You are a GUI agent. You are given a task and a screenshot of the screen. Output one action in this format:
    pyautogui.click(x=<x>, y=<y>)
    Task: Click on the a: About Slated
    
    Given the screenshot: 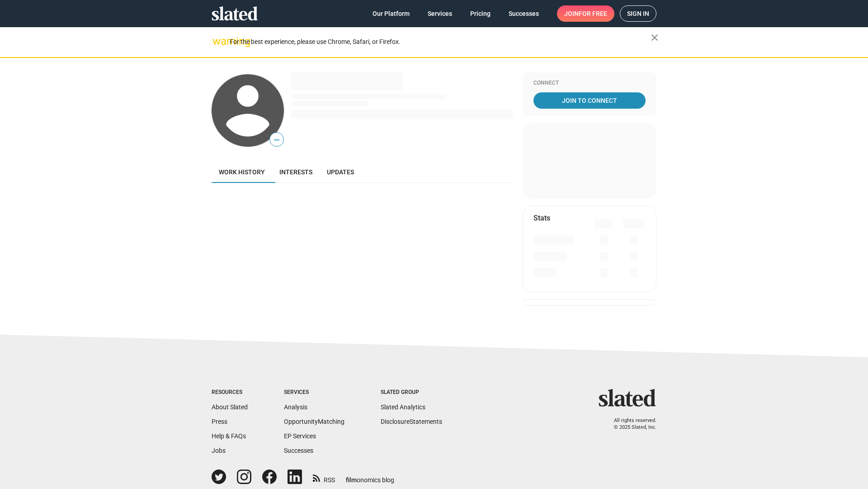 What is the action you would take?
    pyautogui.click(x=229, y=407)
    